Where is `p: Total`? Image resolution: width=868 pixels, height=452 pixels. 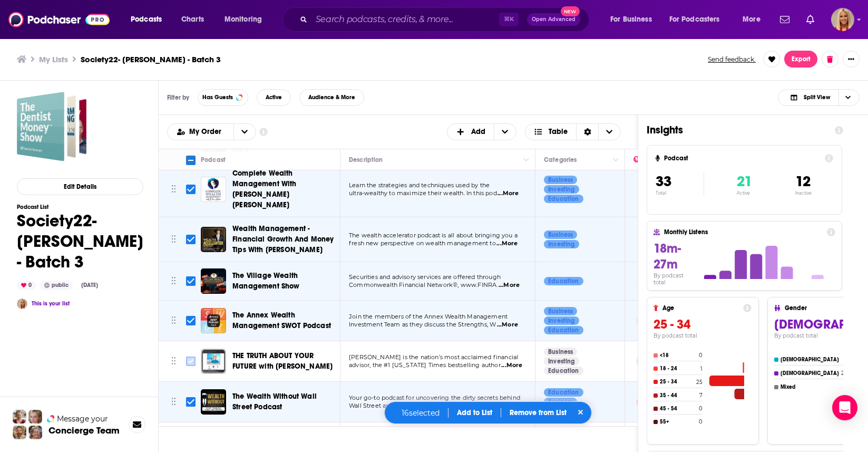 p: Total is located at coordinates (679, 193).